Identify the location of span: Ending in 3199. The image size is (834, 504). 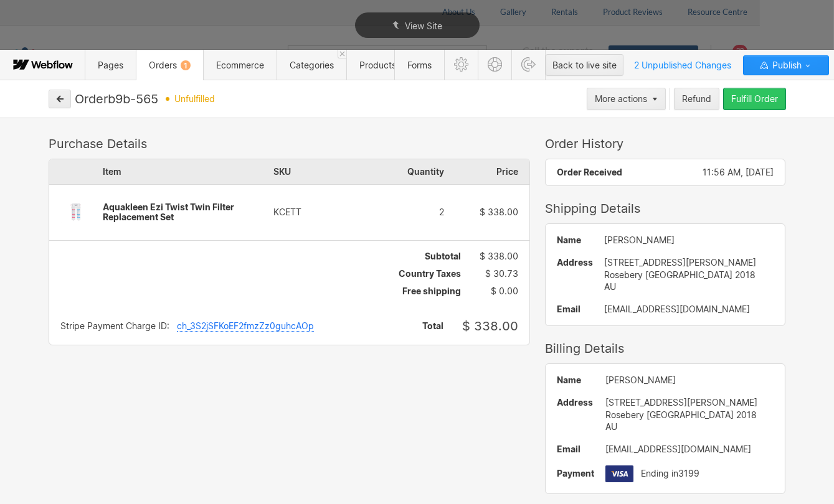
(670, 474).